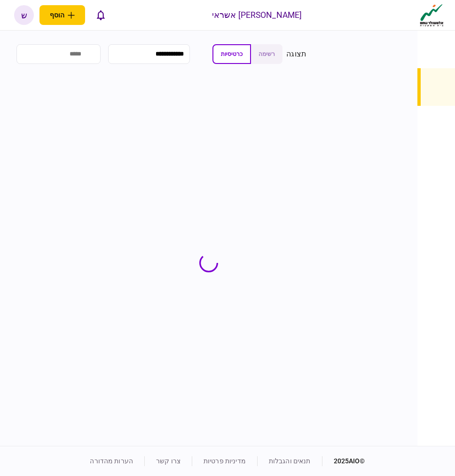  Describe the element at coordinates (343, 461) in the screenshot. I see `div: © 2025 AIO` at that location.